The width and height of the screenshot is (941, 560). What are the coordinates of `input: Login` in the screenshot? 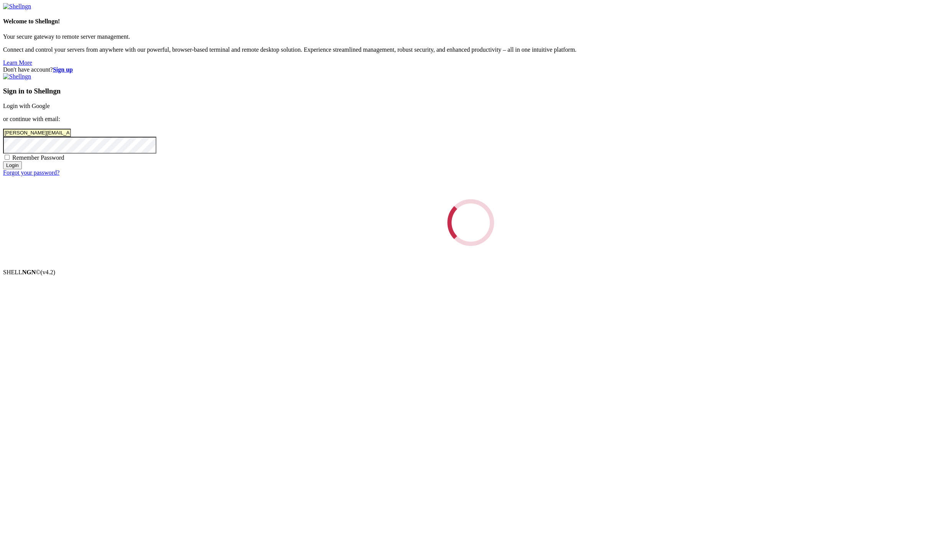 It's located at (13, 165).